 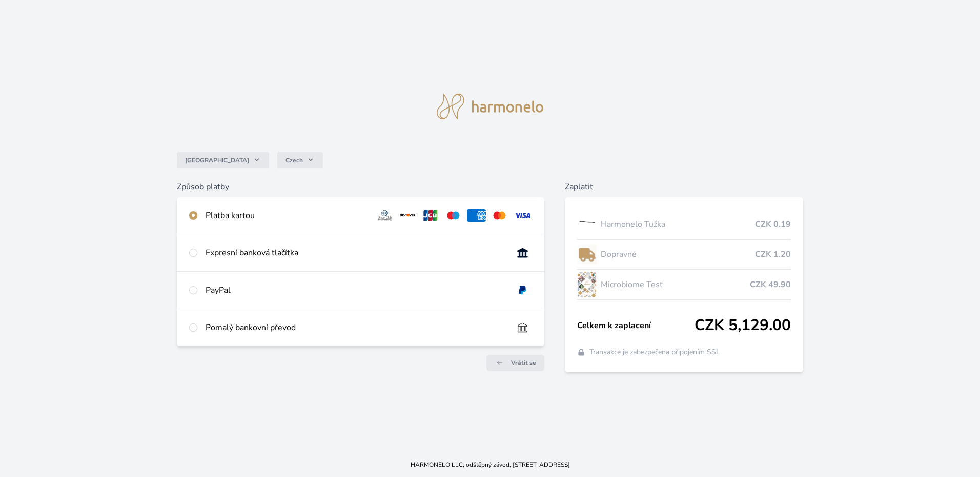 I want to click on img: TUZKA_2_copy-lo.png, so click(x=587, y=225).